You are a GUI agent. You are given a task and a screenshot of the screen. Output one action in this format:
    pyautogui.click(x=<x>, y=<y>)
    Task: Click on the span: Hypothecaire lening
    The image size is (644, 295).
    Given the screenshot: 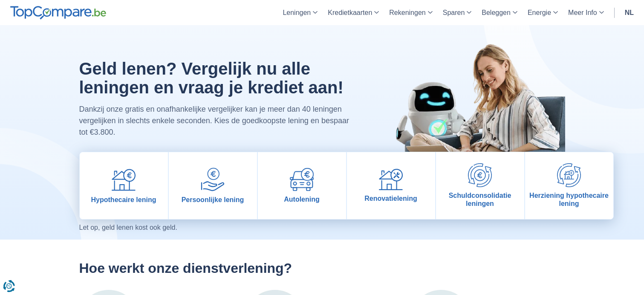 What is the action you would take?
    pyautogui.click(x=124, y=199)
    